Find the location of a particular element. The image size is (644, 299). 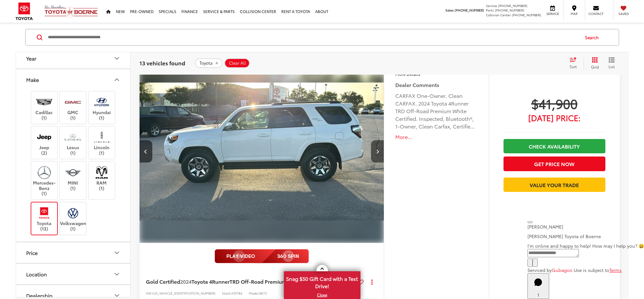

span: Service is located at coordinates (552, 14).